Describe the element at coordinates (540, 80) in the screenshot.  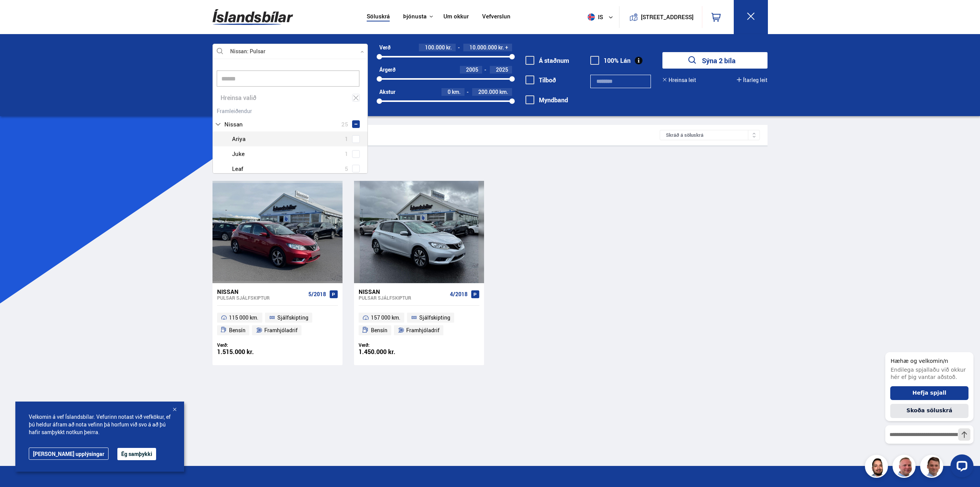
I see `label: Tilboð` at that location.